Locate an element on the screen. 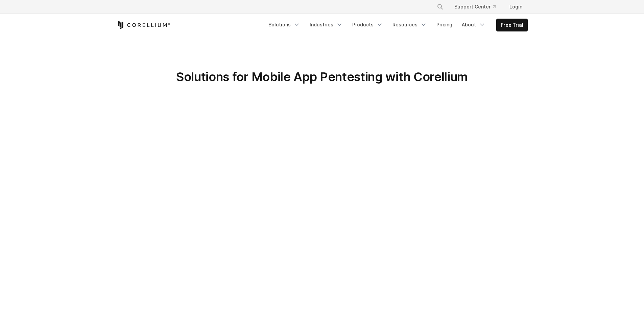  a: Industries is located at coordinates (326, 25).